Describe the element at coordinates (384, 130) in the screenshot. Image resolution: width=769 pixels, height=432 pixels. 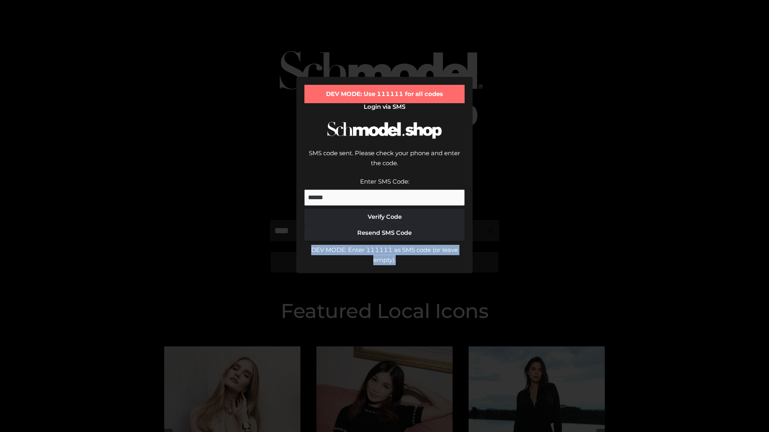
I see `img: Schmodel Logo` at that location.